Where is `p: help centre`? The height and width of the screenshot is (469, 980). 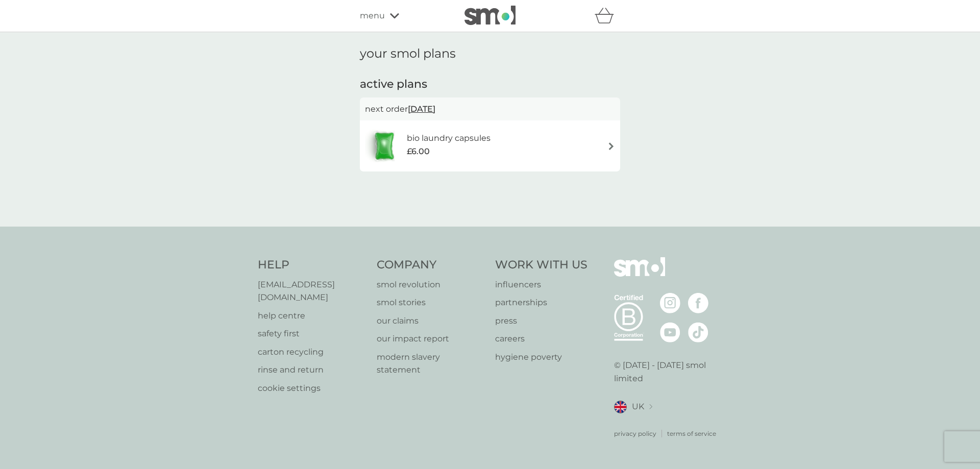 p: help centre is located at coordinates (312, 316).